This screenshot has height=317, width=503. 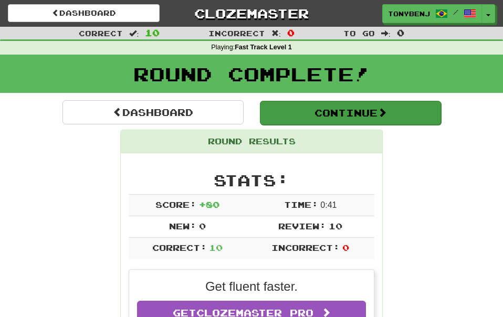 What do you see at coordinates (328, 205) in the screenshot?
I see `span: 0 : 41` at bounding box center [328, 205].